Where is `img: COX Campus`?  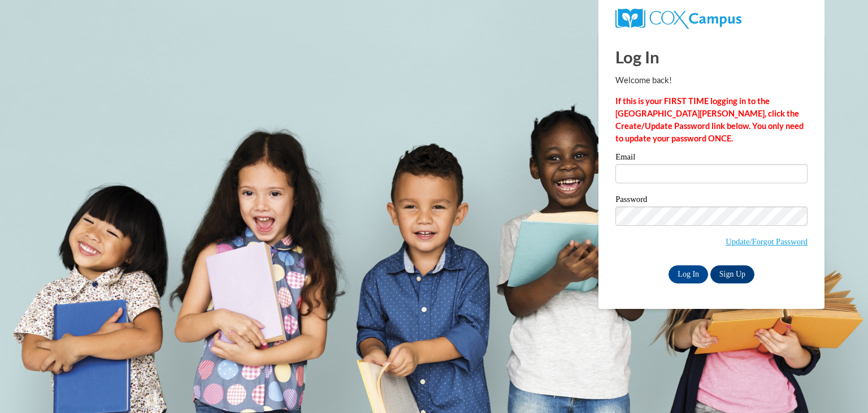
img: COX Campus is located at coordinates (678, 19).